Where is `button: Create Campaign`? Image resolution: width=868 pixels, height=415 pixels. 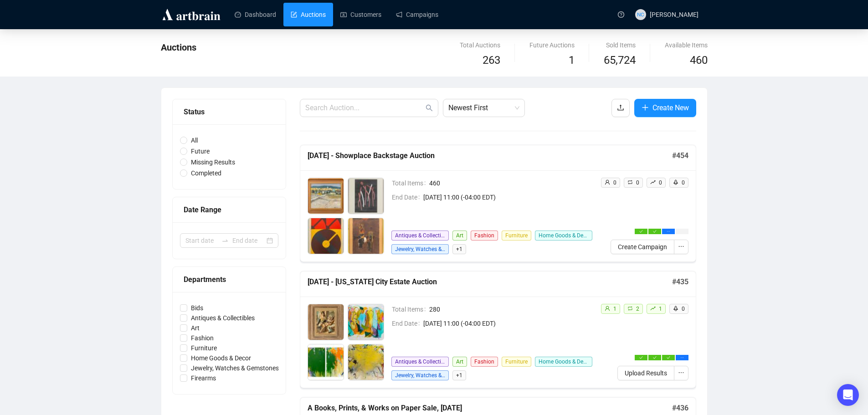
button: Create Campaign is located at coordinates (642, 247).